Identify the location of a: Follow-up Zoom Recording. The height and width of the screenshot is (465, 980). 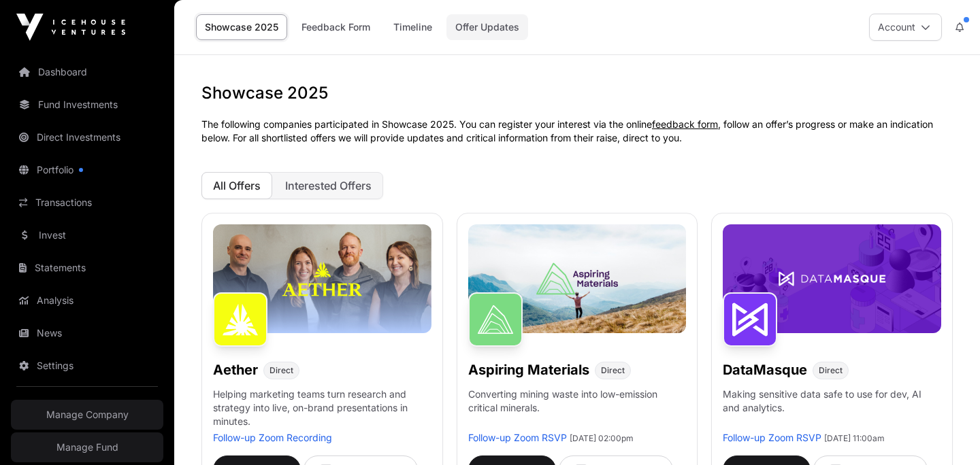
(272, 437).